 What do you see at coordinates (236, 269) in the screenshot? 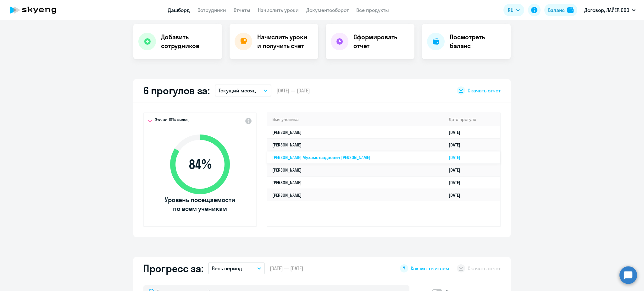
I see `button: Весь период` at bounding box center [236, 269].